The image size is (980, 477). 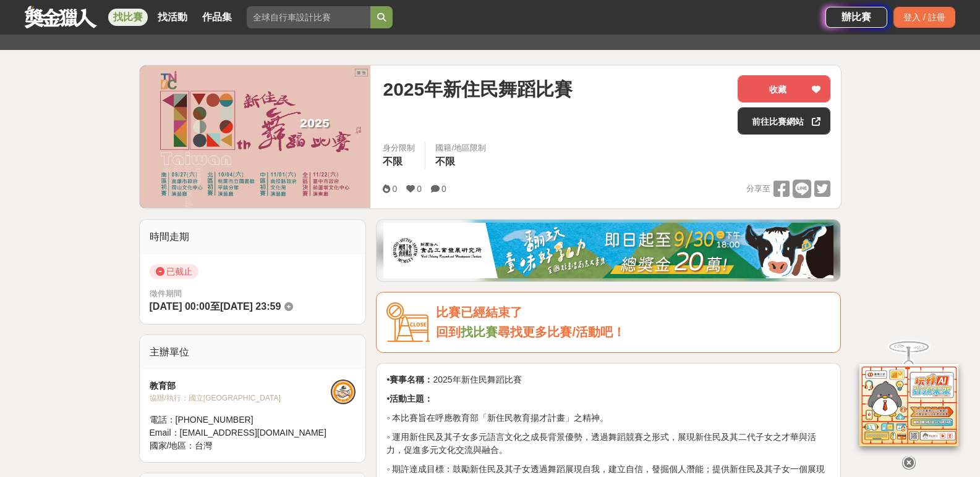 I want to click on p: ◦ 運用新住民及其子女多元語言文化之成長背景優勢，透過舞蹈競賽之形式，展現新住民及其二代子女之才華與活力，促進多元文化交流與融合。, so click(x=608, y=444).